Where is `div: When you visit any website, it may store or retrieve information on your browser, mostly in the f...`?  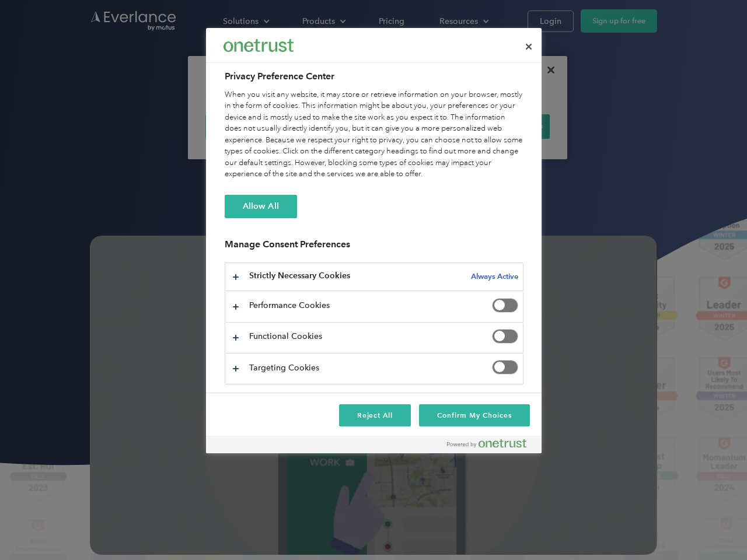
div: When you visit any website, it may store or retrieve information on your browser, mostly in the f... is located at coordinates (374, 134).